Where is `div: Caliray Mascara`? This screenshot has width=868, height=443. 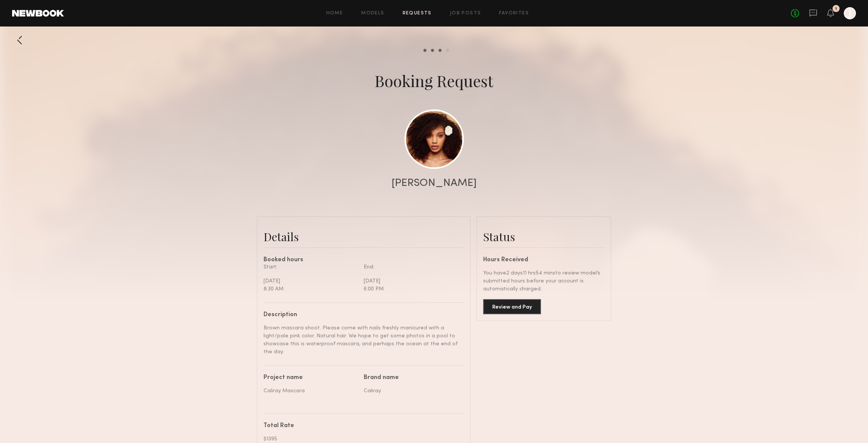
div: Caliray Mascara is located at coordinates (311, 391).